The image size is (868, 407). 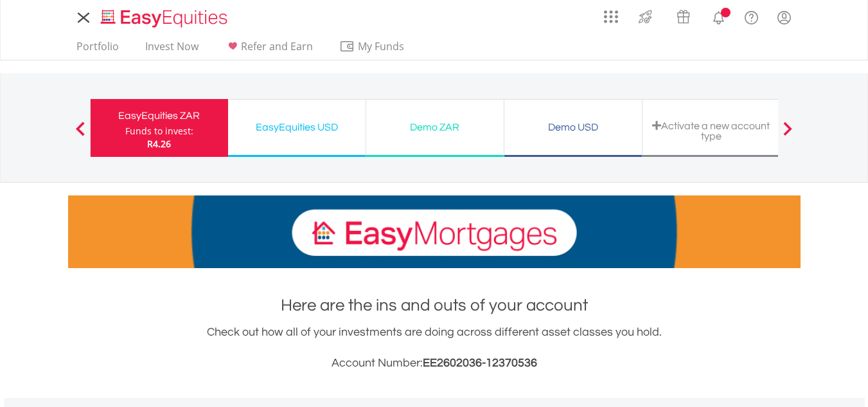 What do you see at coordinates (711, 130) in the screenshot?
I see `div: Activate a new account type` at bounding box center [711, 130].